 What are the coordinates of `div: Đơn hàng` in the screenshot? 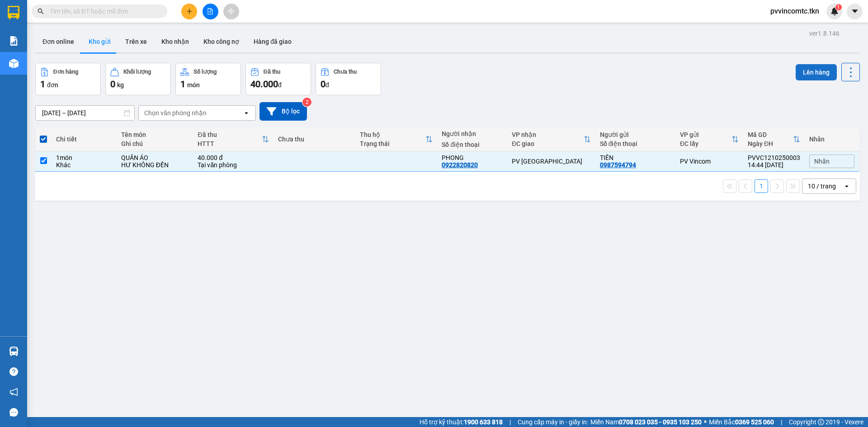 It's located at (65, 72).